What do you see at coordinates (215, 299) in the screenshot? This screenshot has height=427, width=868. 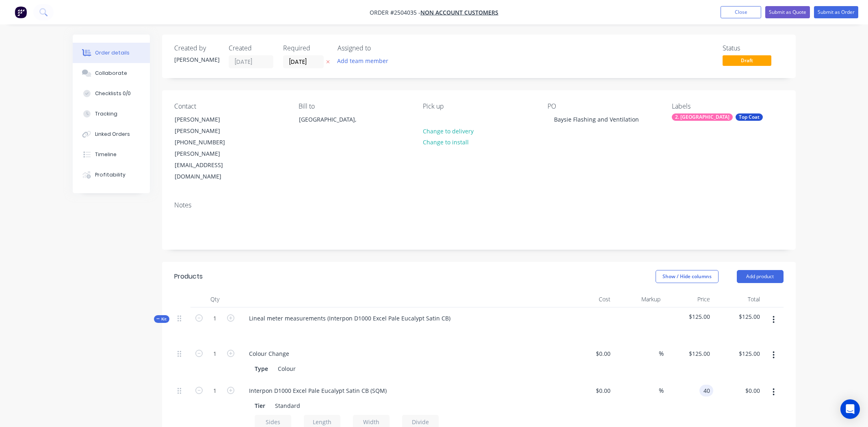 I see `div: Qty` at bounding box center [215, 299].